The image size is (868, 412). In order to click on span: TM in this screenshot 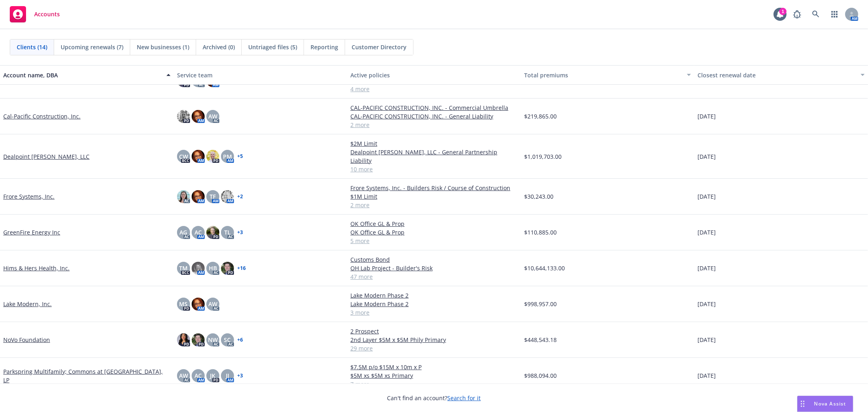, I will do `click(183, 268)`.